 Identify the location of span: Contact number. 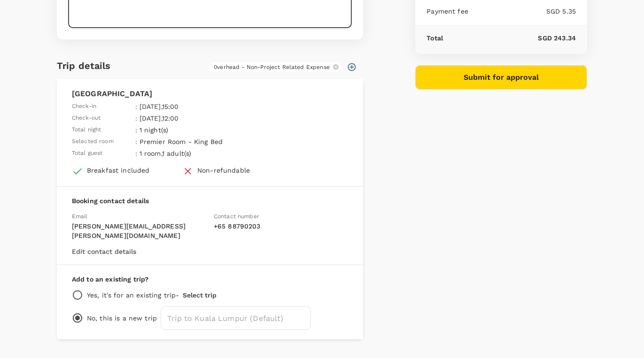
(236, 216).